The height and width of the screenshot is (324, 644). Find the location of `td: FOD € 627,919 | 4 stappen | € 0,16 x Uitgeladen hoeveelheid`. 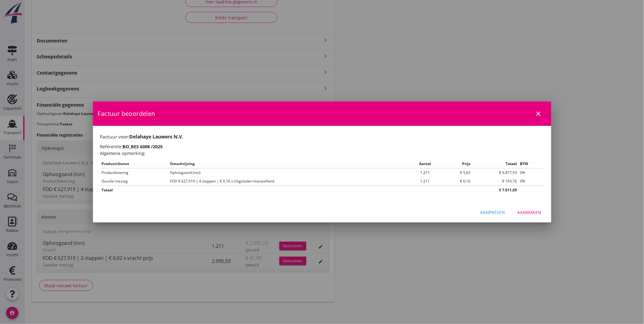

td: FOD € 627,919 | 4 stappen | € 0,16 x Uitgeladen hoeveelheid is located at coordinates (288, 181).